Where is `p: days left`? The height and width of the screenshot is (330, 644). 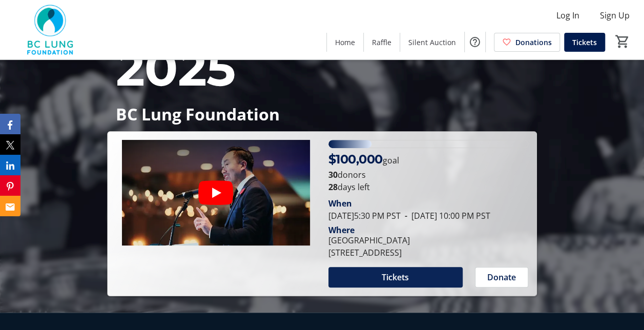
p: days left is located at coordinates (428, 187).